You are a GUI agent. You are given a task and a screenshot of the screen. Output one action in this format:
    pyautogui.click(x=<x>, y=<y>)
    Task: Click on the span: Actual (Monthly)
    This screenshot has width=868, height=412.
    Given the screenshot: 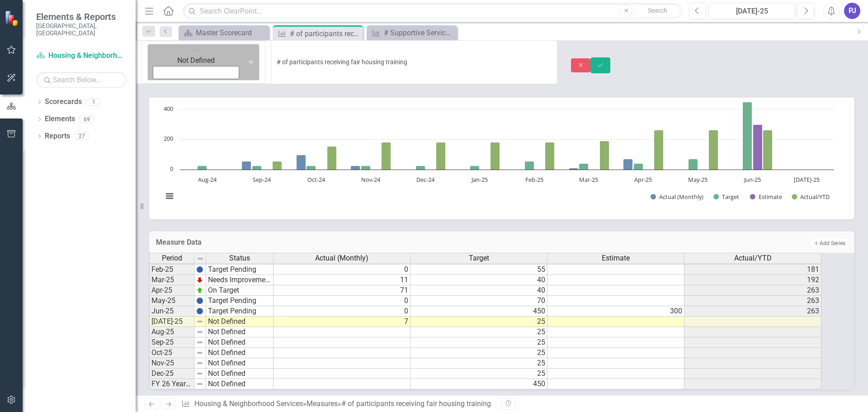 What is the action you would take?
    pyautogui.click(x=341, y=258)
    